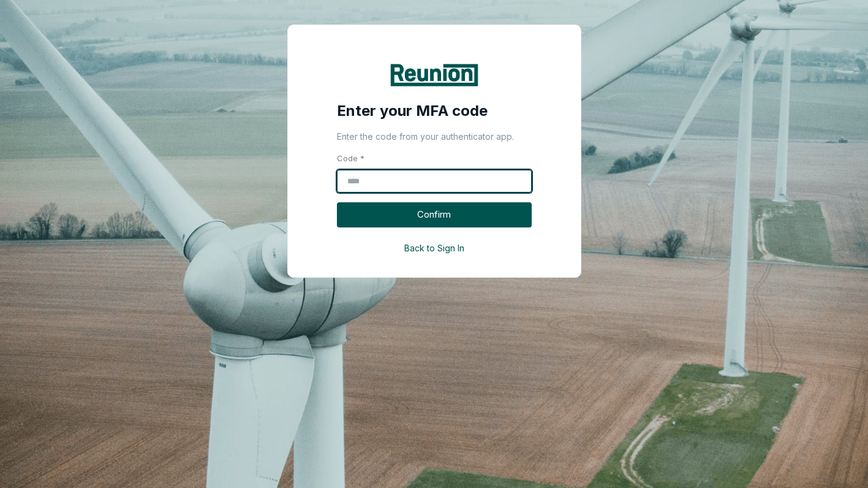 This screenshot has width=868, height=488. What do you see at coordinates (434, 136) in the screenshot?
I see `p: Enter the code from your authenticator app.` at bounding box center [434, 136].